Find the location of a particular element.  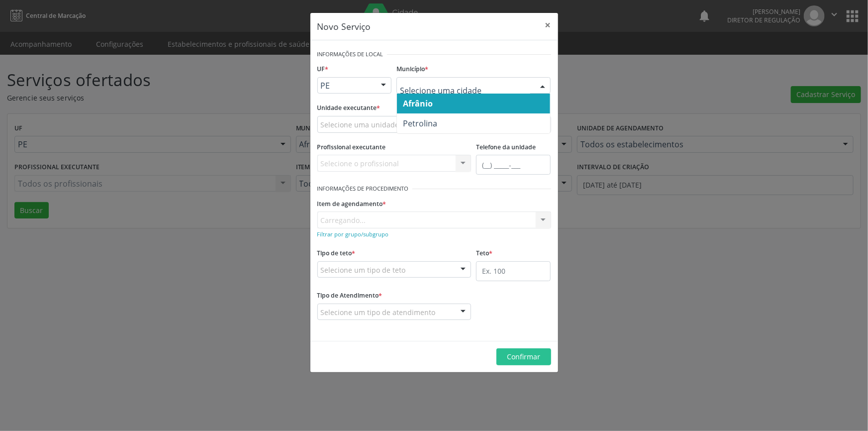

span: Confirmar is located at coordinates (523, 357).